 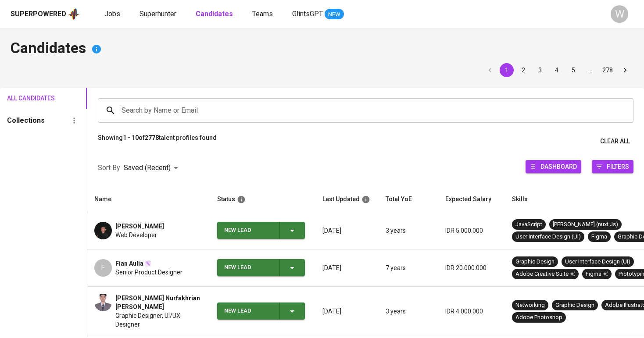 What do you see at coordinates (131, 137) in the screenshot?
I see `b: 1 - 10` at bounding box center [131, 137].